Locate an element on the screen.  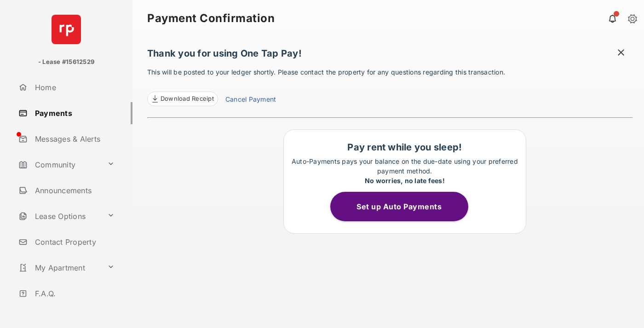
span: Download Receipt is located at coordinates (187, 99).